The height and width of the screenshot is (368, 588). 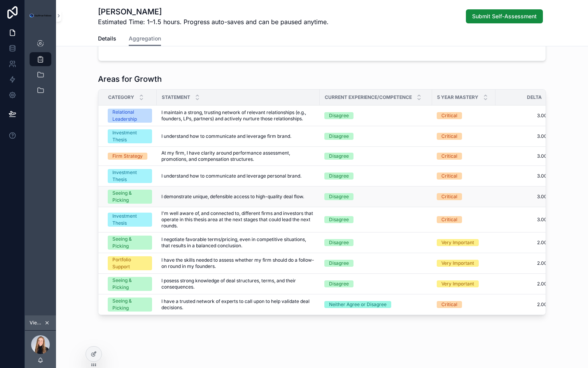 I want to click on span: Details, so click(x=107, y=39).